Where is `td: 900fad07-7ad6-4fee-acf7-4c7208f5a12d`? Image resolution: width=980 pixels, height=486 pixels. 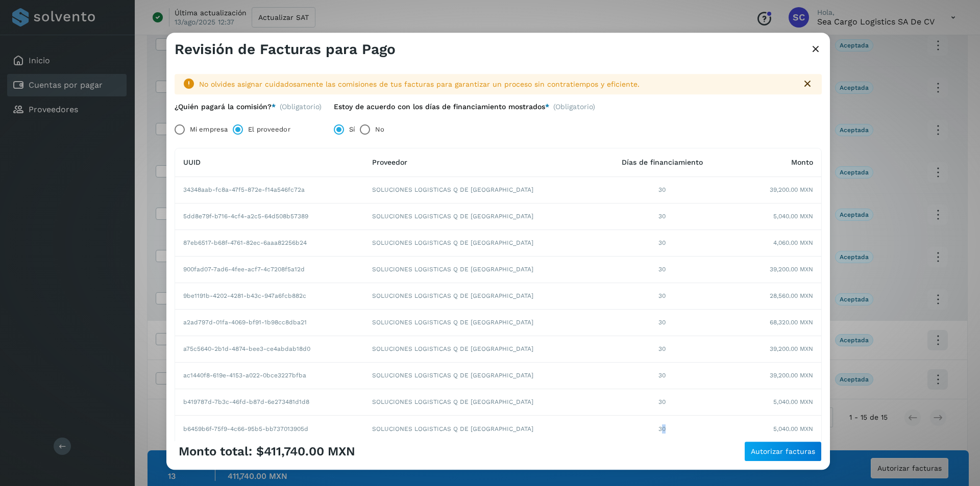
td: 900fad07-7ad6-4fee-acf7-4c7208f5a12d is located at coordinates (269, 270).